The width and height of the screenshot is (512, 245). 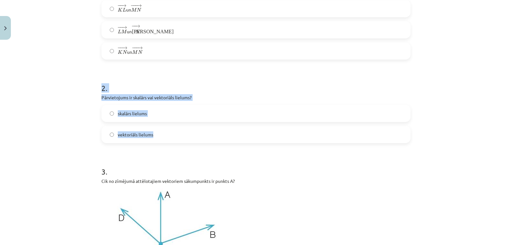 I want to click on input: vektoriāls lielums, so click(x=112, y=134).